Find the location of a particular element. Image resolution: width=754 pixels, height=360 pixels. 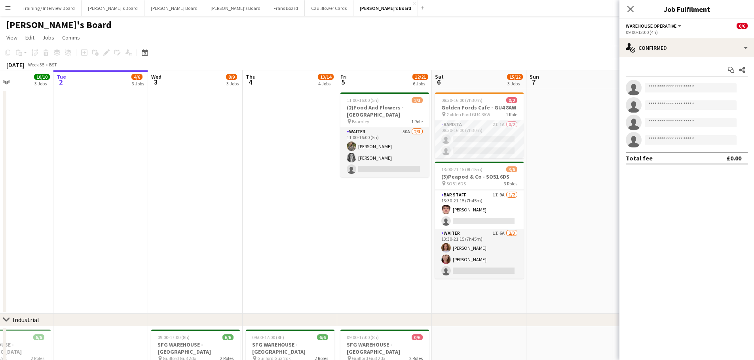

button: Warehouse Operative is located at coordinates (654, 26).